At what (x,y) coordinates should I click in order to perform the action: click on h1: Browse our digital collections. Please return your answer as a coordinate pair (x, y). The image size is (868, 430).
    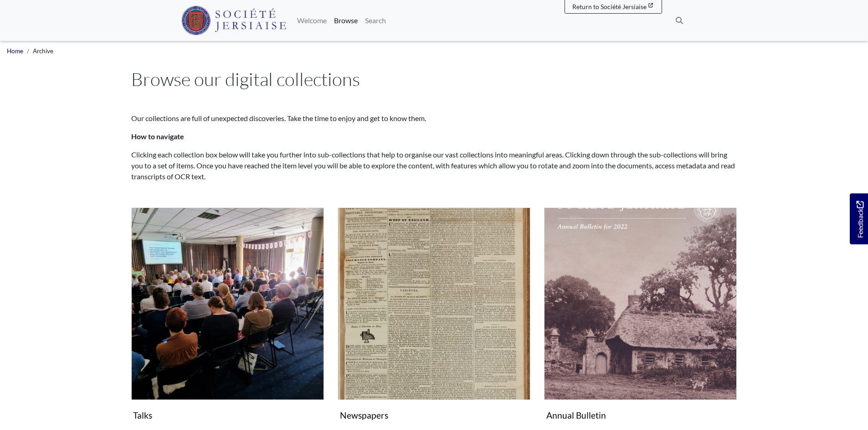
    Looking at the image, I should click on (435, 79).